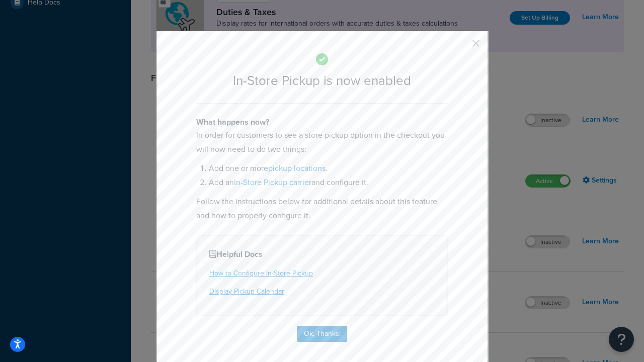 The image size is (644, 362). What do you see at coordinates (322, 80) in the screenshot?
I see `h2: In-Store Pickup is now enabled` at bounding box center [322, 80].